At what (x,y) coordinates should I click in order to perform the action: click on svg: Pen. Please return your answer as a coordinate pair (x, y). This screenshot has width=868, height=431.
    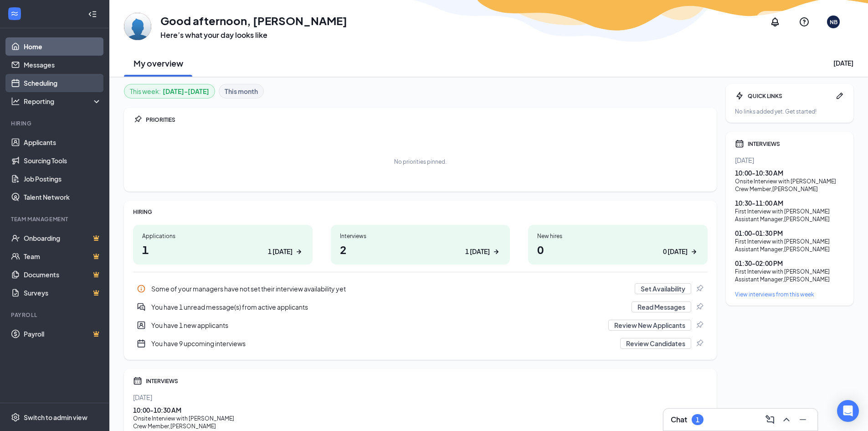
    Looking at the image, I should click on (840, 96).